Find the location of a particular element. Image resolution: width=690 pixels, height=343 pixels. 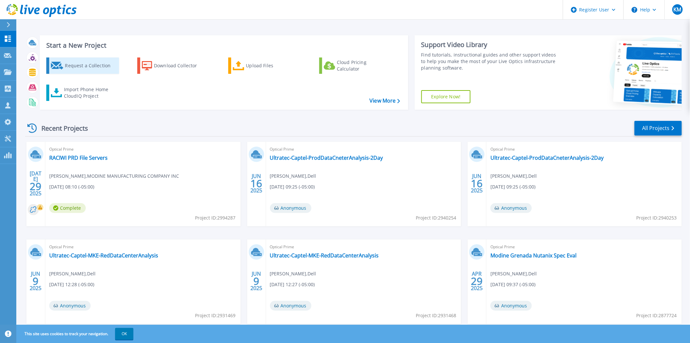

span: Project ID: 2940253 is located at coordinates (657, 218).